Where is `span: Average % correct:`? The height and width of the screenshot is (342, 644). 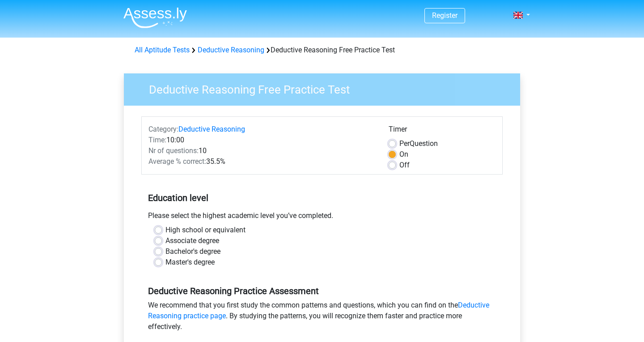 span: Average % correct: is located at coordinates (177, 161).